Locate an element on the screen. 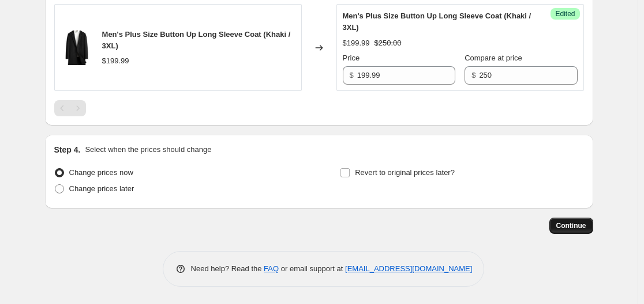  span: Compare at price is located at coordinates (494, 58).